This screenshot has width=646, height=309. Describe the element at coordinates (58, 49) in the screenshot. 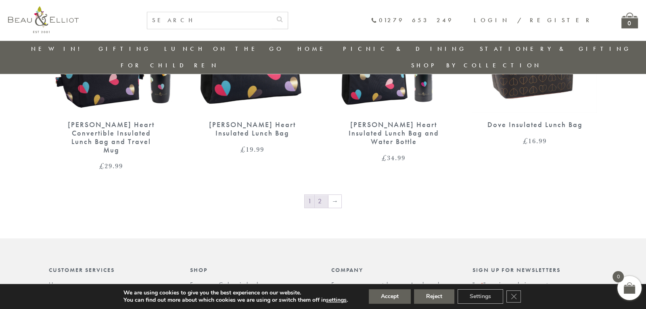

I see `a: New in!` at that location.